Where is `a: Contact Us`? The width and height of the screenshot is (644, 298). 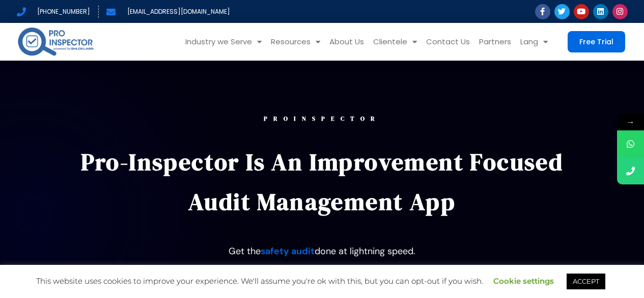
a: Contact Us is located at coordinates (448, 42).